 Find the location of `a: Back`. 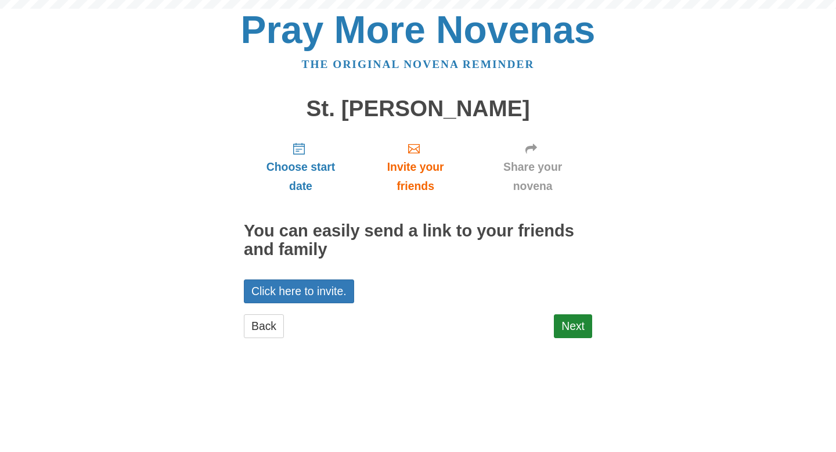

a: Back is located at coordinates (264, 326).